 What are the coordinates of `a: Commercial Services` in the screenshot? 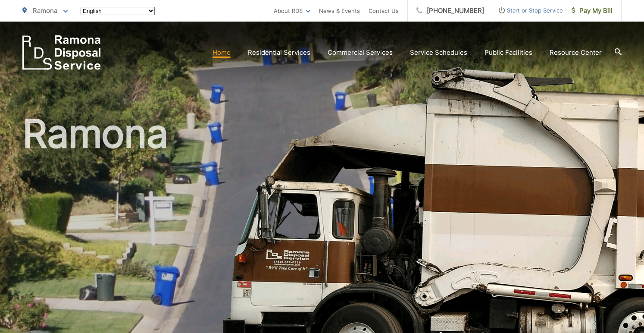 It's located at (360, 53).